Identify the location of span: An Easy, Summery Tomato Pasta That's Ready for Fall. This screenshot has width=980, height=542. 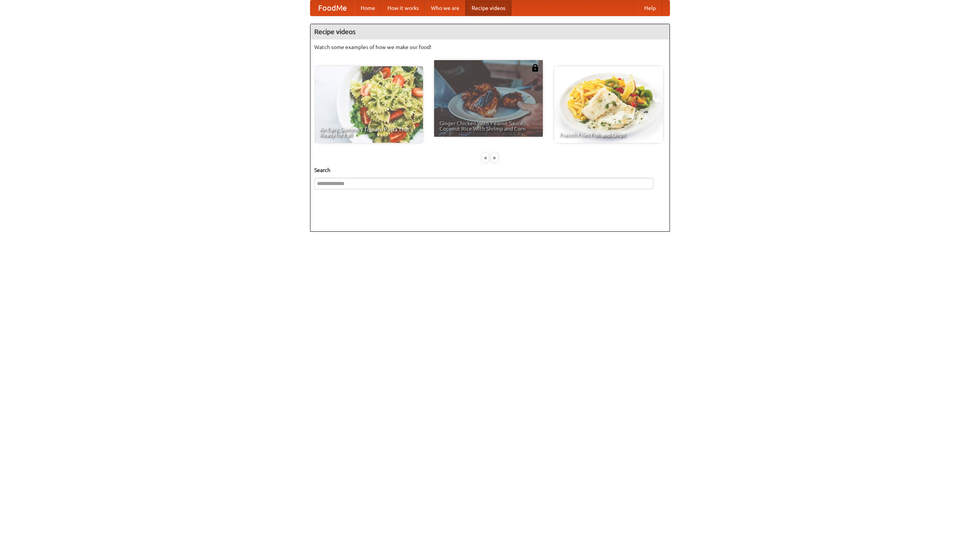
(368, 132).